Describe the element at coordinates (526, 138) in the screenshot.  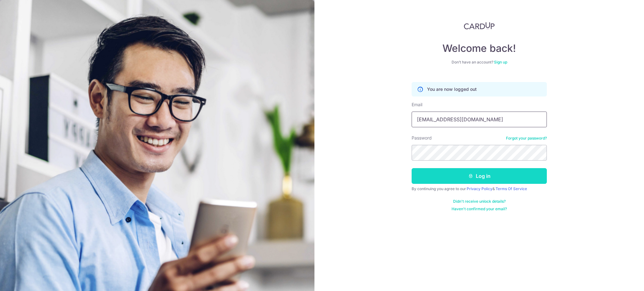
I see `a: Forgot your password?` at that location.